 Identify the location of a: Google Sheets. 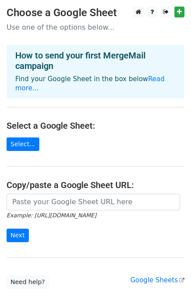
(157, 280).